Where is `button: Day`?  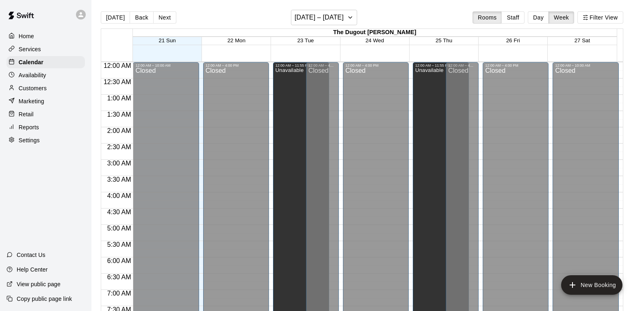
button: Day is located at coordinates (539, 18).